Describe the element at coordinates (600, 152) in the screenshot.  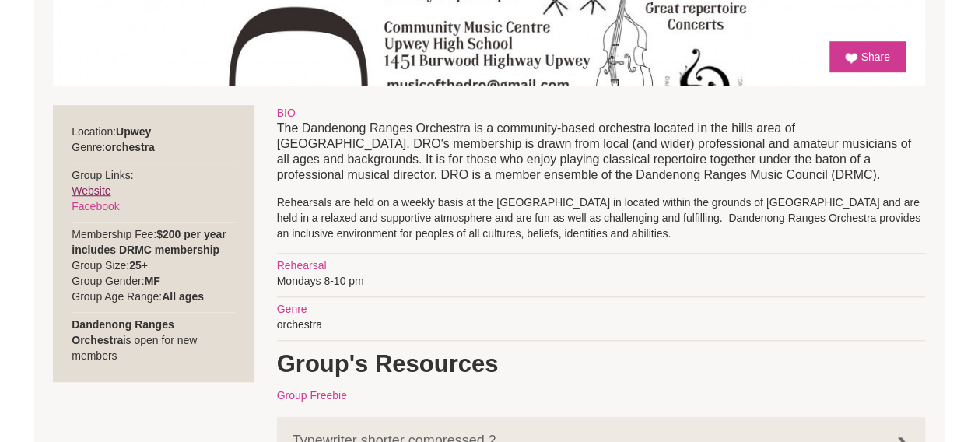
I see `p: The Dandenong Ranges Orchestra is a community-based orchestra located in the hills area of [GEOGR...` at that location.